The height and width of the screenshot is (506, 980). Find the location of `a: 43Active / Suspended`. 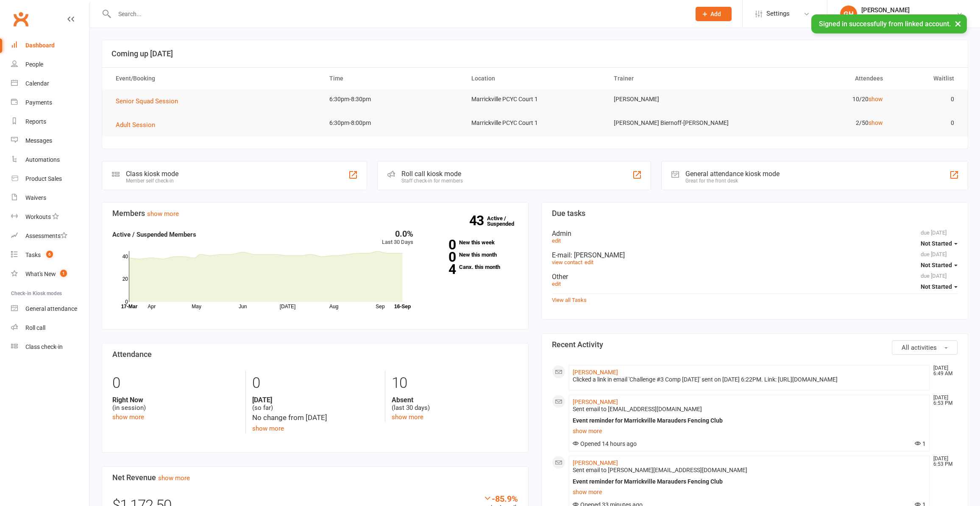

a: 43Active / Suspended is located at coordinates (505, 221).